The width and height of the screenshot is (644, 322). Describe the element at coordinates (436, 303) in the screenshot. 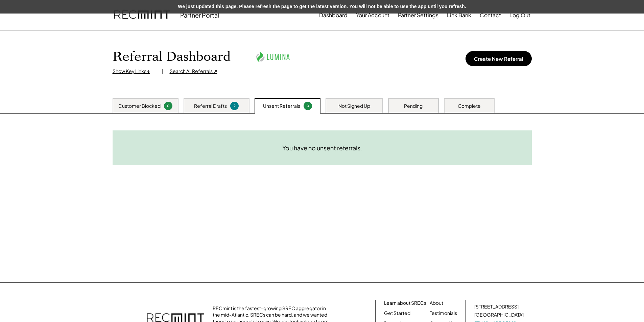

I see `a: About` at that location.